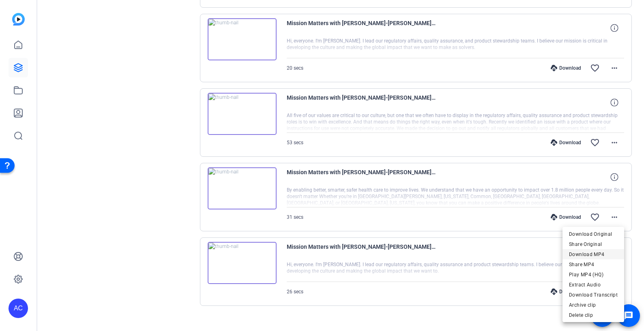  What do you see at coordinates (594, 285) in the screenshot?
I see `span: Extract Audio` at bounding box center [594, 285].